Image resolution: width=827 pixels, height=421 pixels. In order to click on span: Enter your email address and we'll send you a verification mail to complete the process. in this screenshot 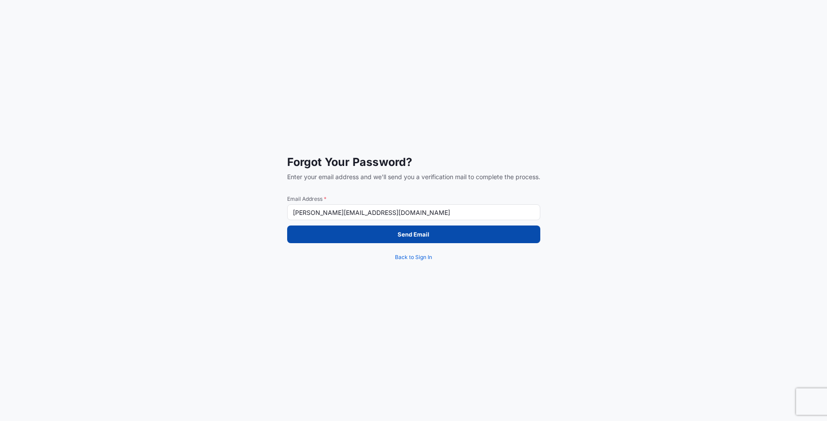, I will do `click(413, 177)`.